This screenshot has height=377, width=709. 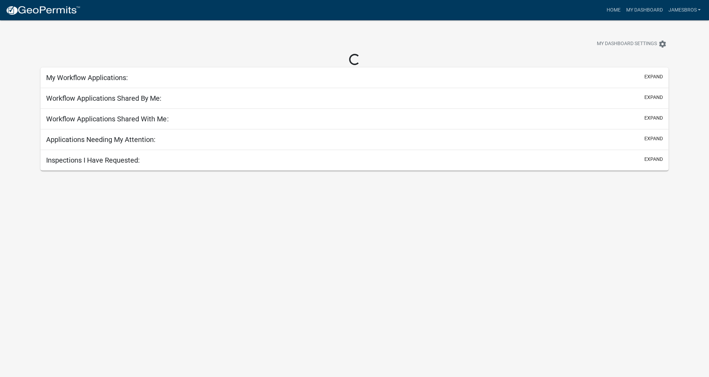 What do you see at coordinates (93, 160) in the screenshot?
I see `h5: Inspections I Have Requested:` at bounding box center [93, 160].